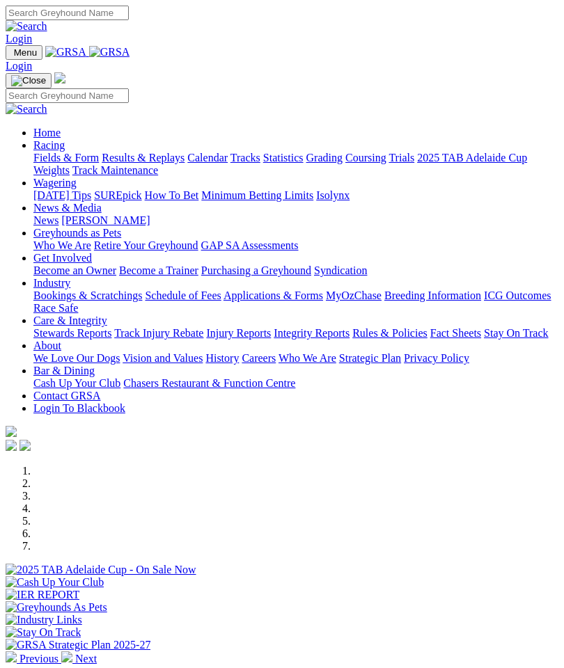  I want to click on a: Injury Reports, so click(238, 333).